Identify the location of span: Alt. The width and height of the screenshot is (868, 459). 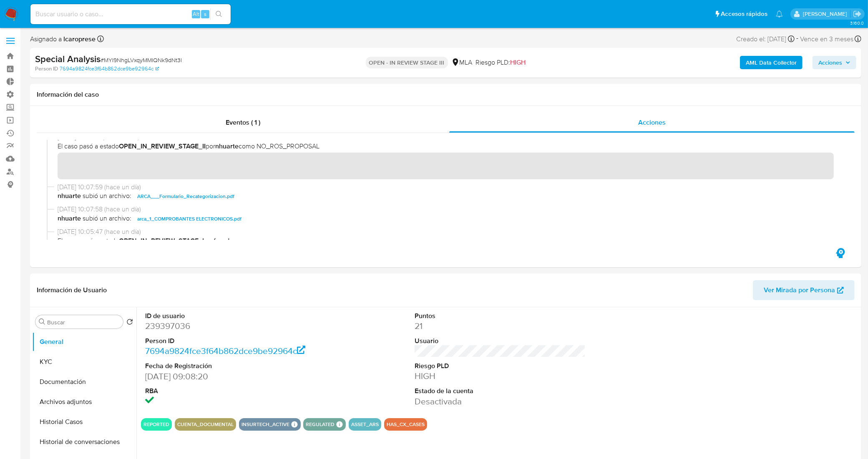
(196, 14).